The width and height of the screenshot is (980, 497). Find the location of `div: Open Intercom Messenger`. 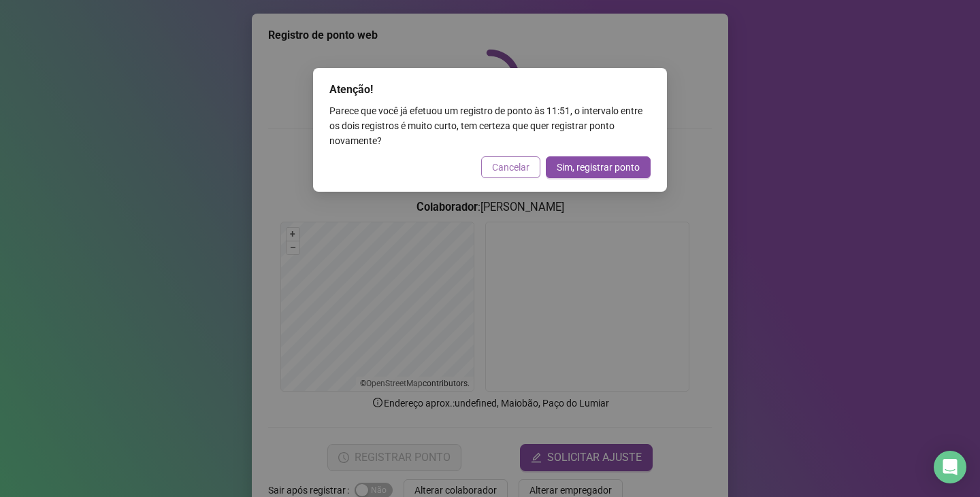

div: Open Intercom Messenger is located at coordinates (951, 468).